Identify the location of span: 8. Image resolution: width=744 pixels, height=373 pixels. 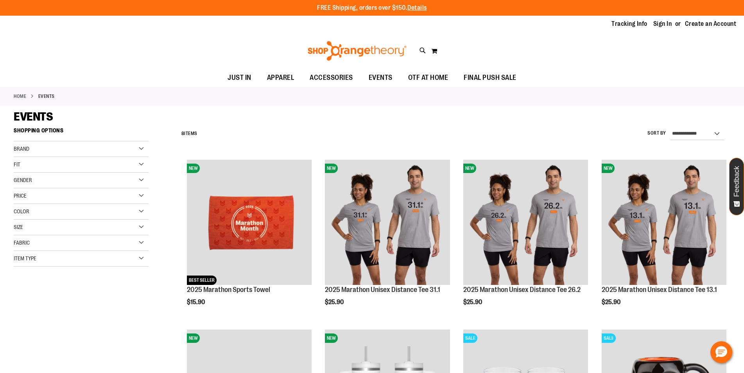
(183, 133).